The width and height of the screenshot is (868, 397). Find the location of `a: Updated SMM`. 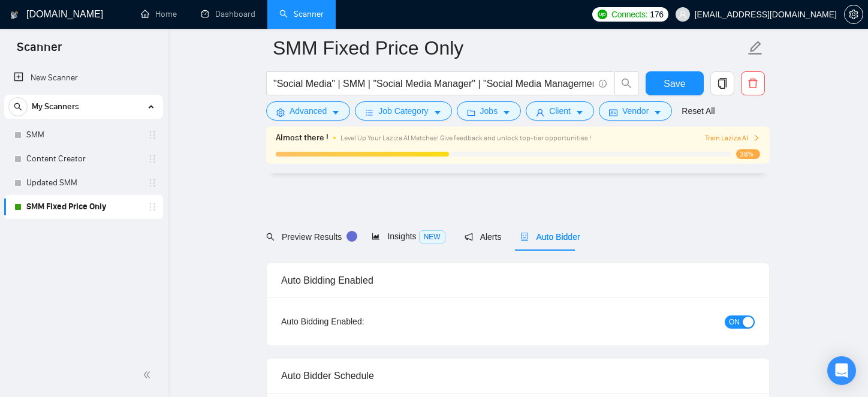

a: Updated SMM is located at coordinates (83, 183).